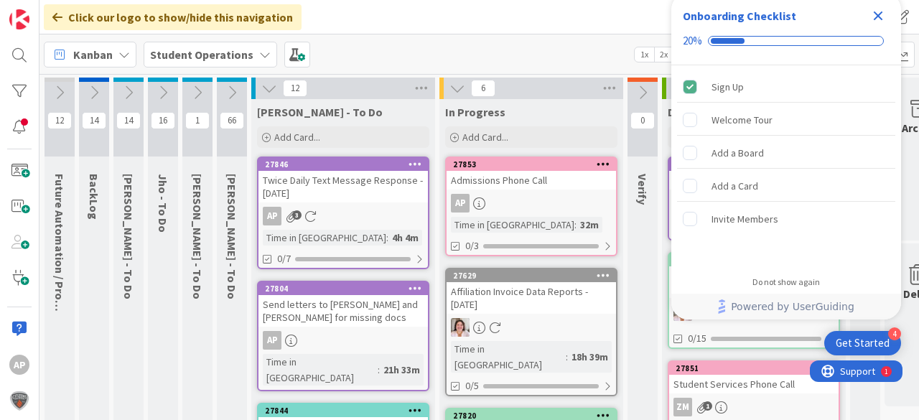 The image size is (919, 420). I want to click on div: Add a Board, so click(737, 153).